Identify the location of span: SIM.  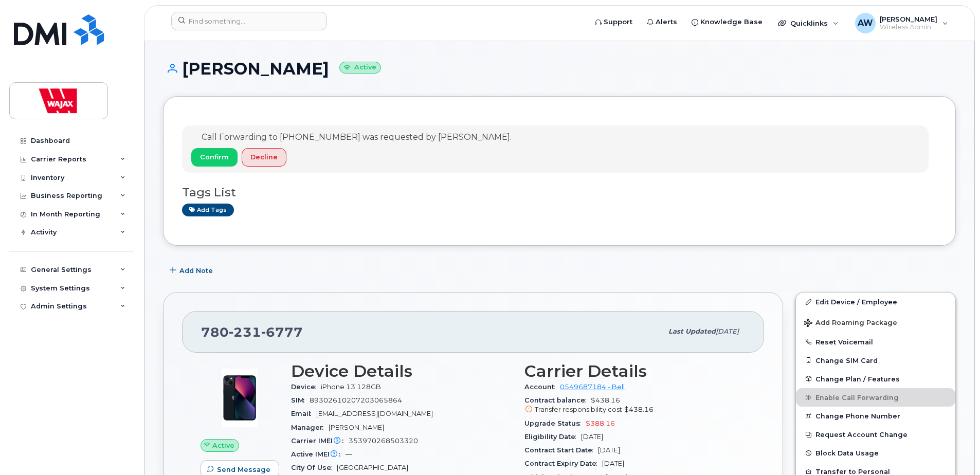
(300, 400).